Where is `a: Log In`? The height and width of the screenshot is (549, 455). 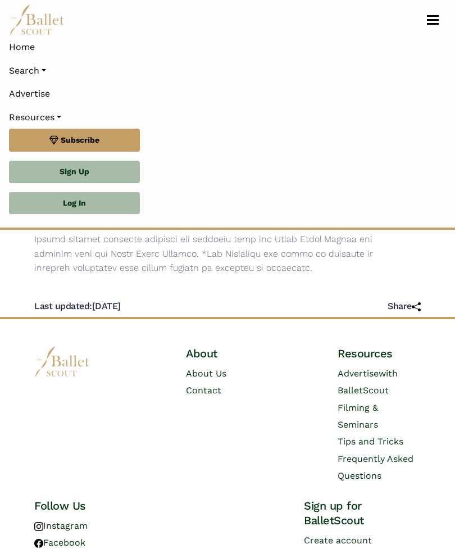
a: Log In is located at coordinates (74, 204).